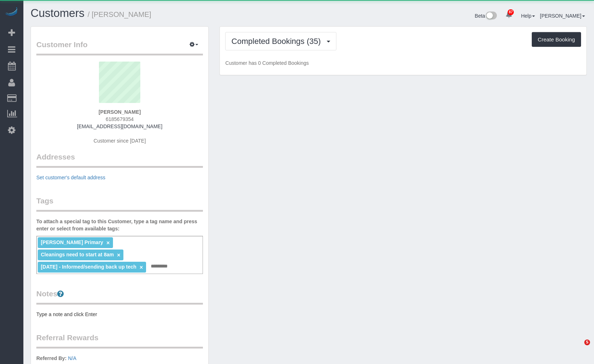 This screenshot has width=594, height=364. What do you see at coordinates (11, 12) in the screenshot?
I see `img: Automaid Logo` at bounding box center [11, 12].